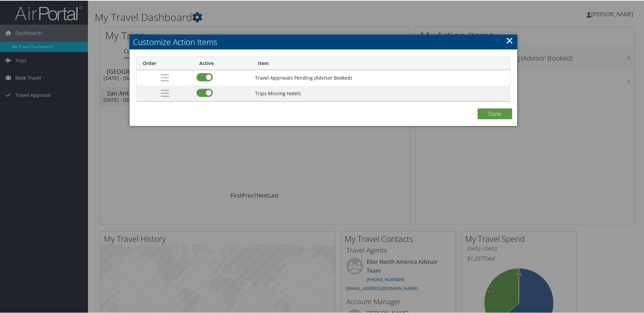 The image size is (644, 313). Describe the element at coordinates (323, 41) in the screenshot. I see `h2: Customize Action Items` at that location.